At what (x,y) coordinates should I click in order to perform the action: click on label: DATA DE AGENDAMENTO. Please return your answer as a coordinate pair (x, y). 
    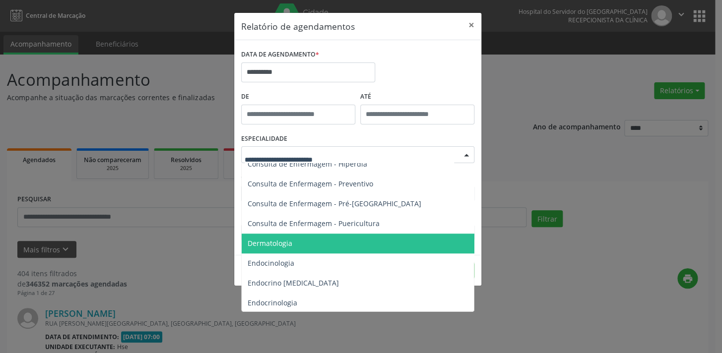
    Looking at the image, I should click on (280, 55).